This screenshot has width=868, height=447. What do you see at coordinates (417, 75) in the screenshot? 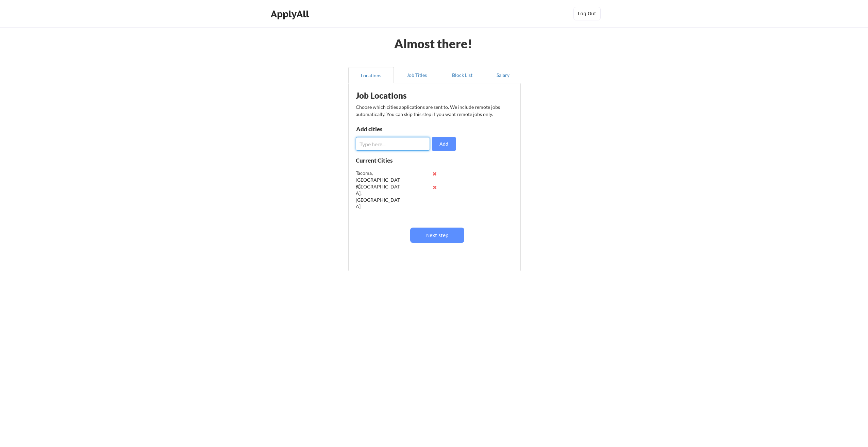
I see `button: Job Titles` at bounding box center [417, 75].